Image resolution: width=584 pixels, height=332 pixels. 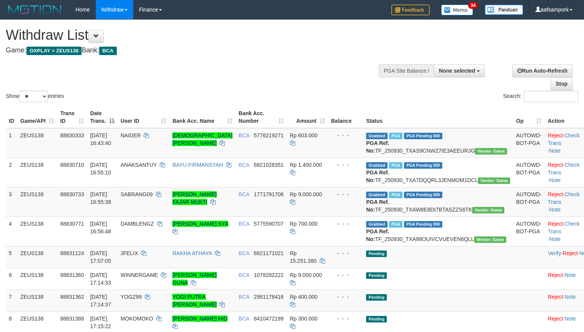 I want to click on span: 88830710, so click(x=72, y=165).